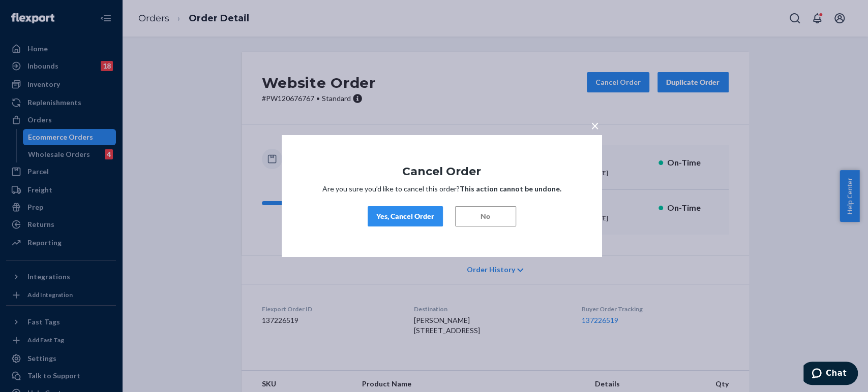 The height and width of the screenshot is (392, 868). Describe the element at coordinates (441, 172) in the screenshot. I see `h1: Cancel Order` at that location.